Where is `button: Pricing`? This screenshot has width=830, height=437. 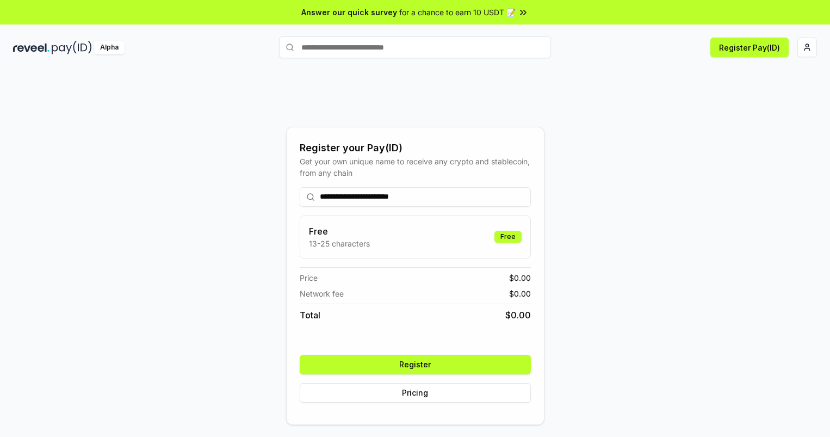 button: Pricing is located at coordinates (415, 393).